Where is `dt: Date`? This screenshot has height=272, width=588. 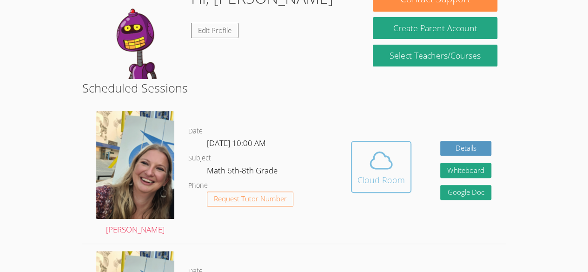 dt: Date is located at coordinates (195, 131).